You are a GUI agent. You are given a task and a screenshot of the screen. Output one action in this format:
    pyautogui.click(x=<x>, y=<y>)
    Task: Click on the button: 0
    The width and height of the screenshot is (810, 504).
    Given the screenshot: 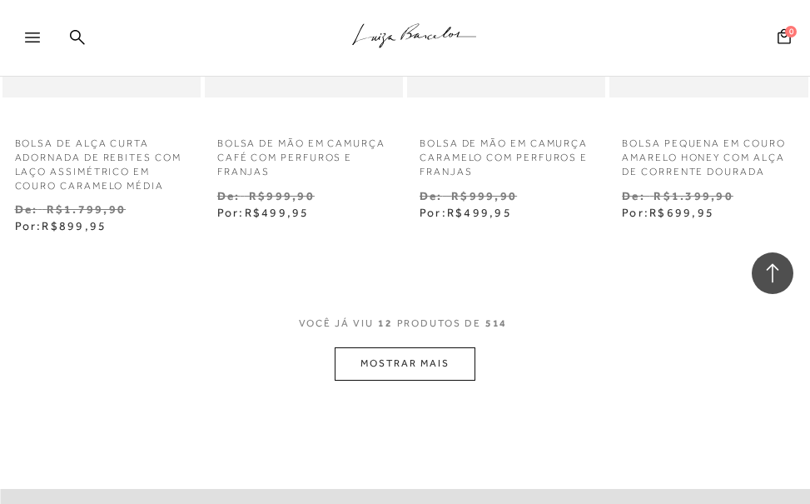 What is the action you would take?
    pyautogui.click(x=784, y=38)
    